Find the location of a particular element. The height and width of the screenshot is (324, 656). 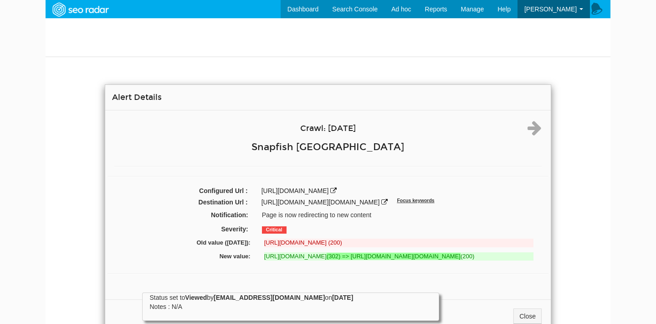

label: Notification: is located at coordinates (182, 215).